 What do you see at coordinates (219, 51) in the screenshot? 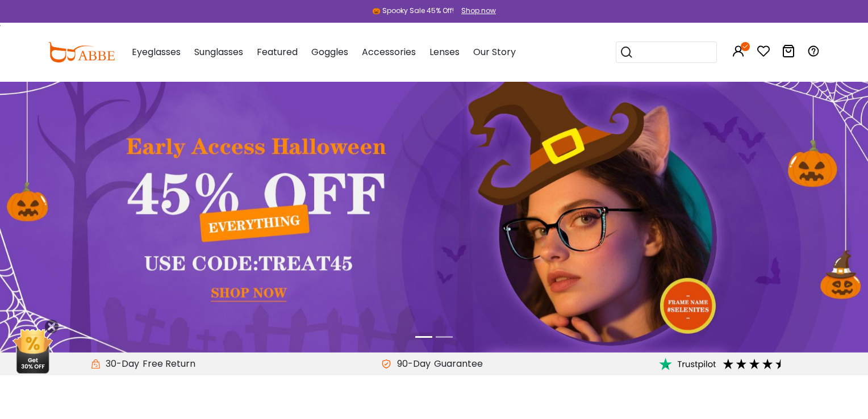
I see `span: Sunglasses` at bounding box center [219, 51].